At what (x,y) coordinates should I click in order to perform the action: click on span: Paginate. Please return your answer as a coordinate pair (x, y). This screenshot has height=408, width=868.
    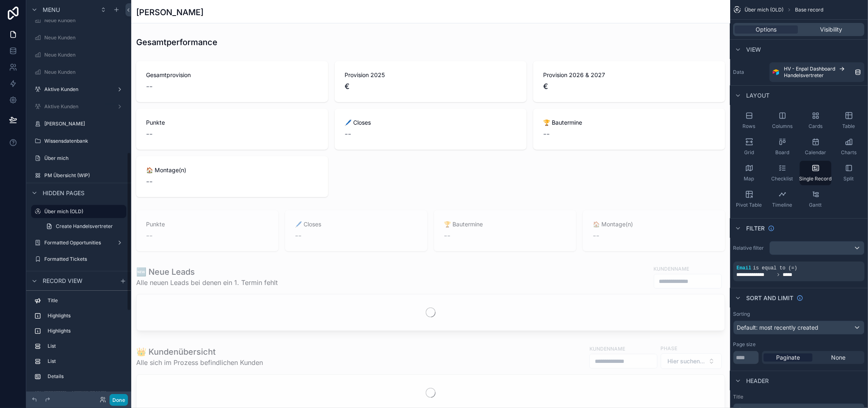
    Looking at the image, I should click on (788, 358).